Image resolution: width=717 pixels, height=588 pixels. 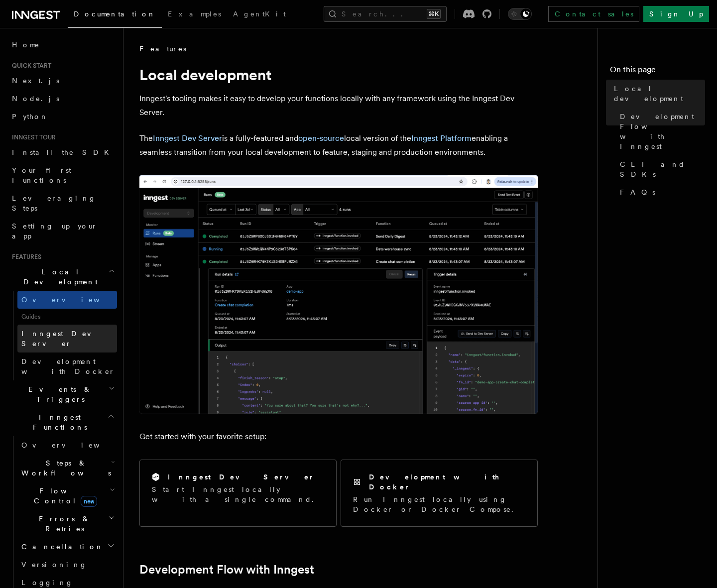 What do you see at coordinates (663, 132) in the screenshot?
I see `span: Development Flow with Inngest` at bounding box center [663, 132].